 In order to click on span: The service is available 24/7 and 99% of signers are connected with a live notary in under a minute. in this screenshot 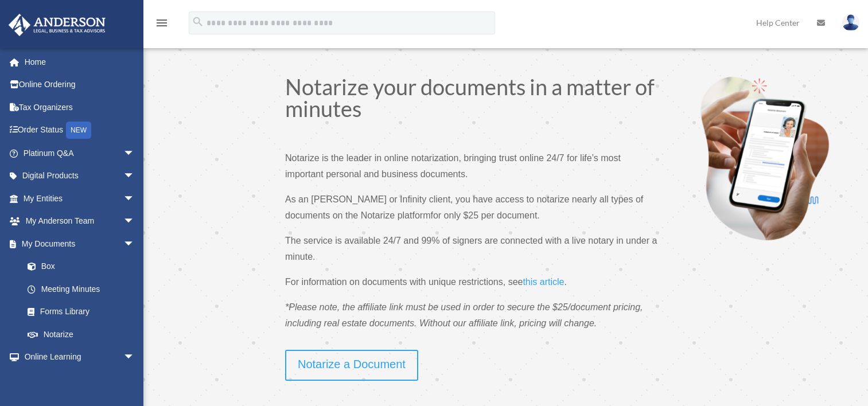, I will do `click(471, 248)`.